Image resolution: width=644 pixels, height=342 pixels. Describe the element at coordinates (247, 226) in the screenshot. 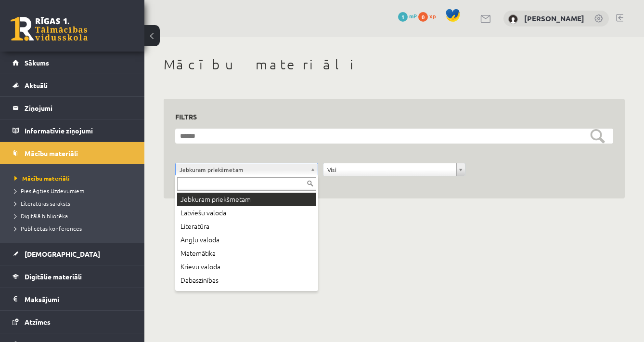

I see `div: Literatūra` at that location.